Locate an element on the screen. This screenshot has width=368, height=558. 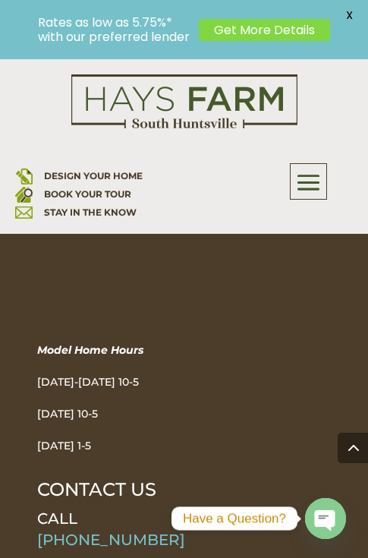
a: STAY IN THE KNOW is located at coordinates (90, 212).